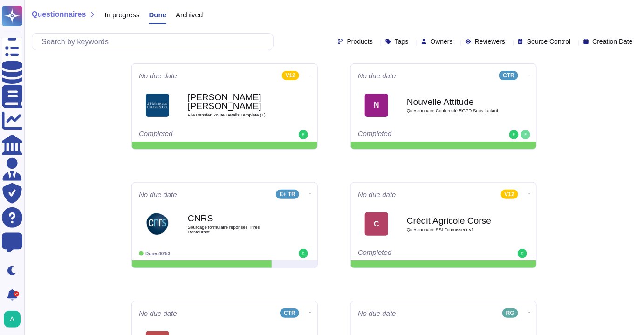 The height and width of the screenshot is (335, 644). I want to click on div: RG, so click(510, 313).